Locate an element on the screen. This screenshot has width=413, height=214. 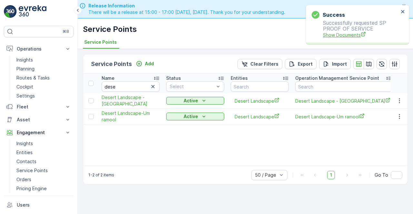
a: Orders is located at coordinates (44, 180).